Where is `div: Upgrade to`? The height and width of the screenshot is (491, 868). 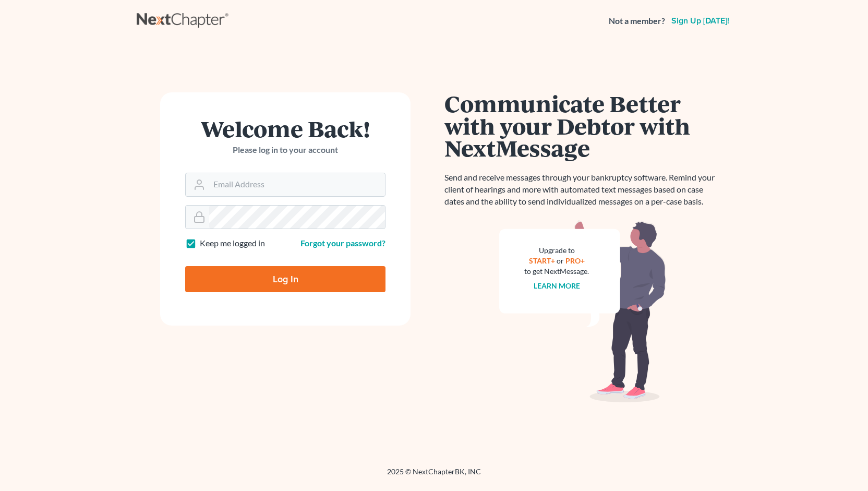
div: Upgrade to is located at coordinates (557, 250).